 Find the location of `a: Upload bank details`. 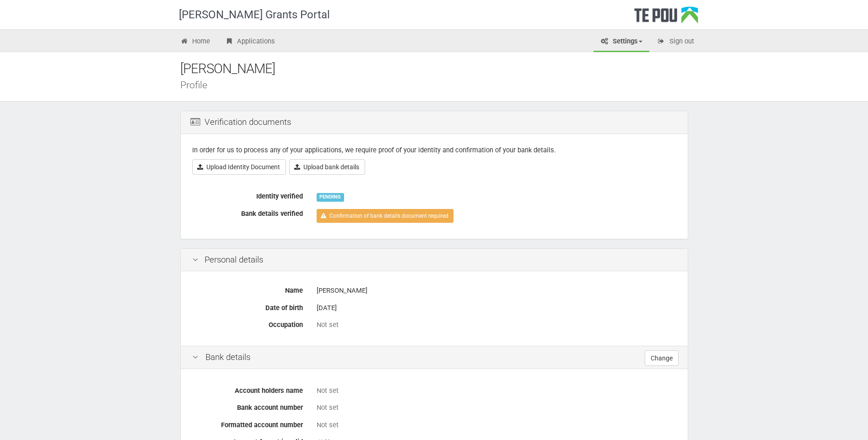

a: Upload bank details is located at coordinates (327, 167).